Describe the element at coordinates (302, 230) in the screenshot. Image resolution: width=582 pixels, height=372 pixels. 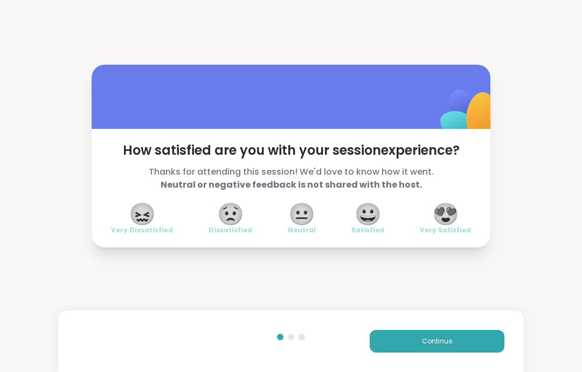
I see `span: Neutral` at that location.